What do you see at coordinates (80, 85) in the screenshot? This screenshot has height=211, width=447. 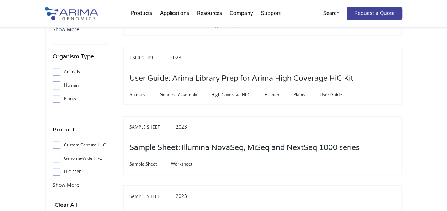 I see `label: Human` at bounding box center [80, 85].